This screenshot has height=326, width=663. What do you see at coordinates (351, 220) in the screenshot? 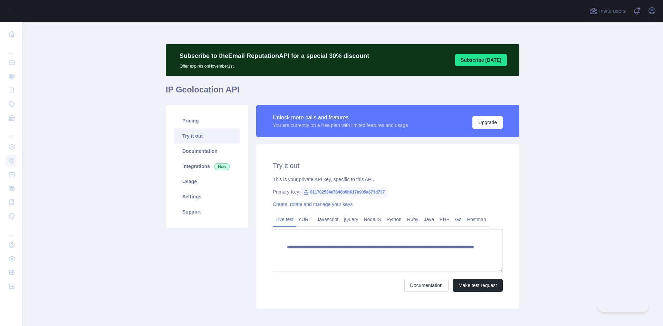
I see `a: jQuery` at bounding box center [351, 220].